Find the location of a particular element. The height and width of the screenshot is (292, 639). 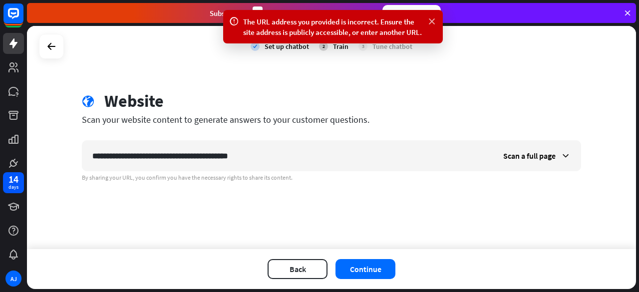

span: Scan a full page is located at coordinates (530, 156).